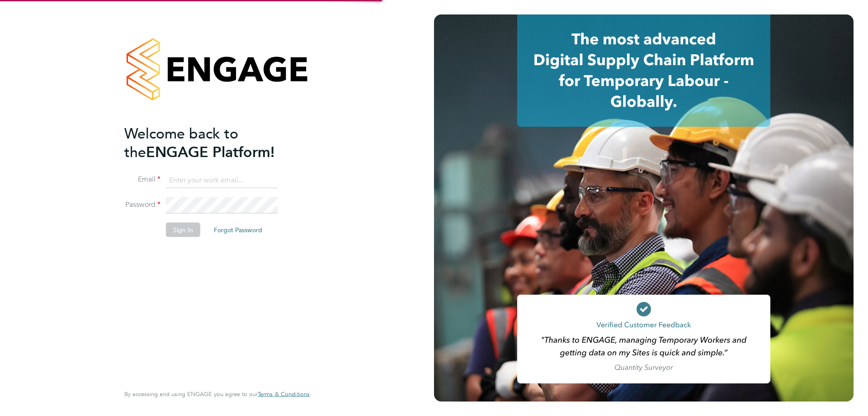 The image size is (868, 416). What do you see at coordinates (283, 394) in the screenshot?
I see `span: Terms & Conditions` at bounding box center [283, 394].